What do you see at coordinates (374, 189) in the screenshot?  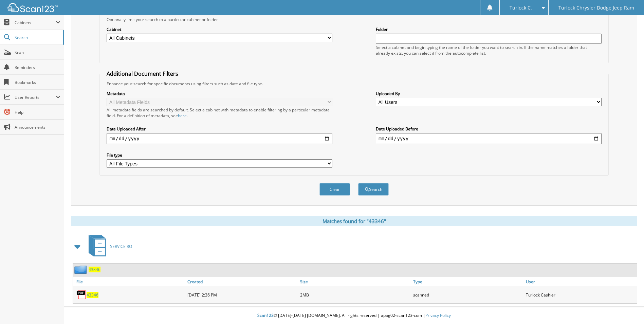 I see `button: Search` at bounding box center [374, 189].